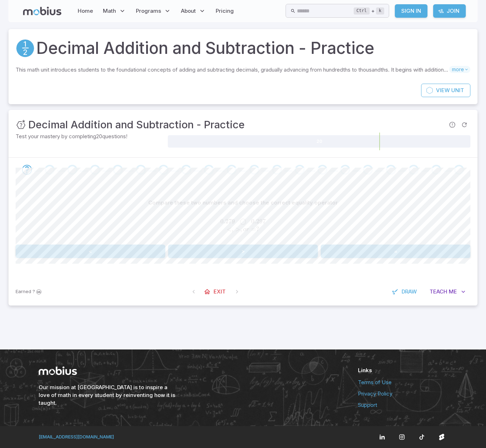 This screenshot has width=486, height=448. Describe the element at coordinates (237, 292) in the screenshot. I see `span: On Latest Question` at that location.